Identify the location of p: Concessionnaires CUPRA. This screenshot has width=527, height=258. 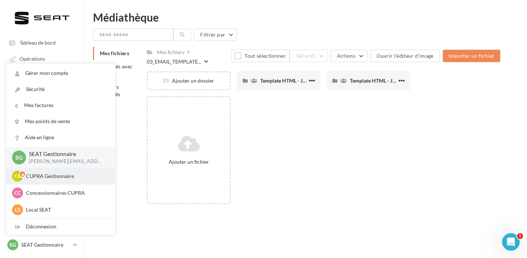
(66, 193).